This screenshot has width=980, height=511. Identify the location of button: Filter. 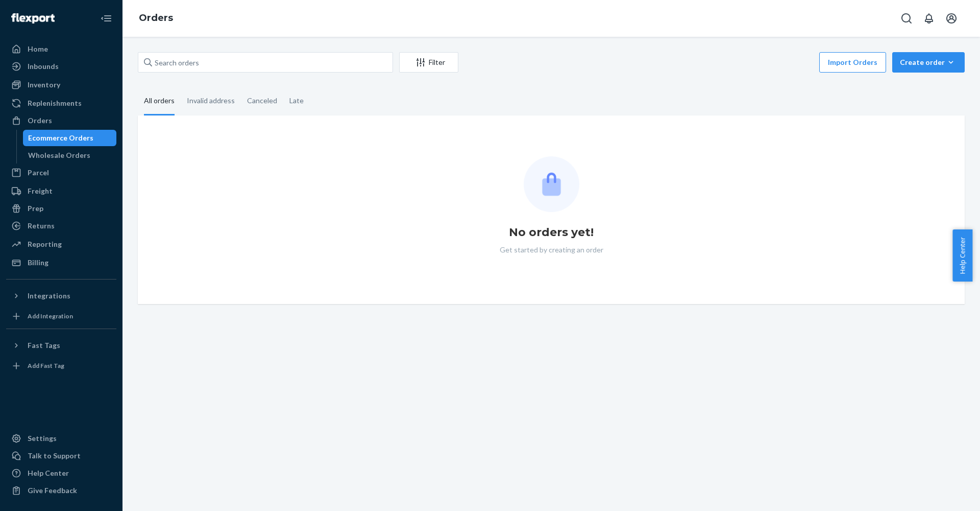
(428, 62).